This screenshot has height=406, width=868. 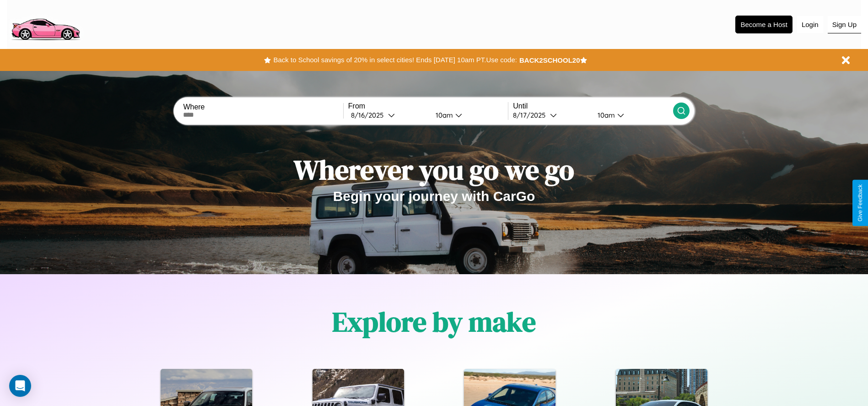 I want to click on button: Login, so click(x=810, y=24).